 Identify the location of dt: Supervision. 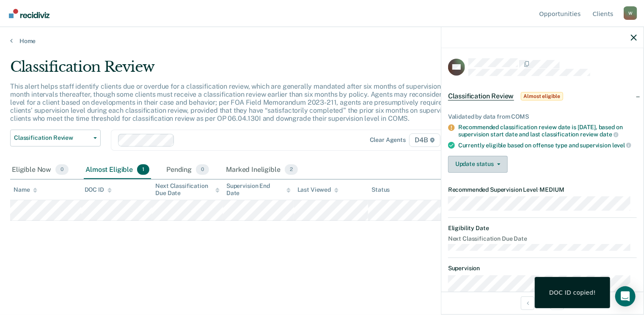
(542, 268).